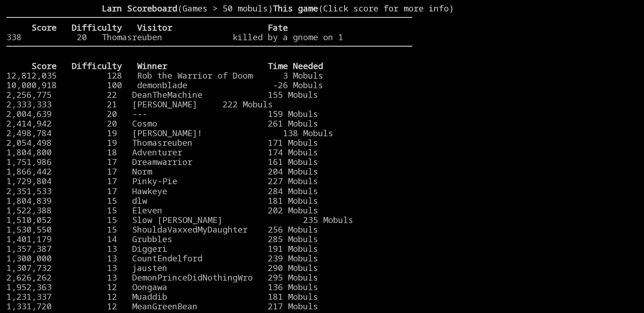 The height and width of the screenshot is (313, 644). What do you see at coordinates (162, 277) in the screenshot?
I see `a: 2,626,262 13 DemonPrinceDidNothingWro 295 Mobuls` at bounding box center [162, 277].